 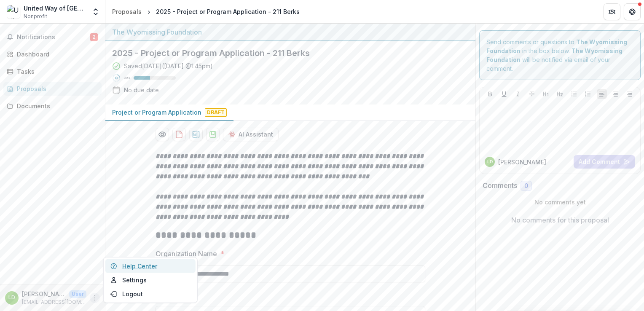 What do you see at coordinates (574, 94) in the screenshot?
I see `button: Bullet List` at bounding box center [574, 94].